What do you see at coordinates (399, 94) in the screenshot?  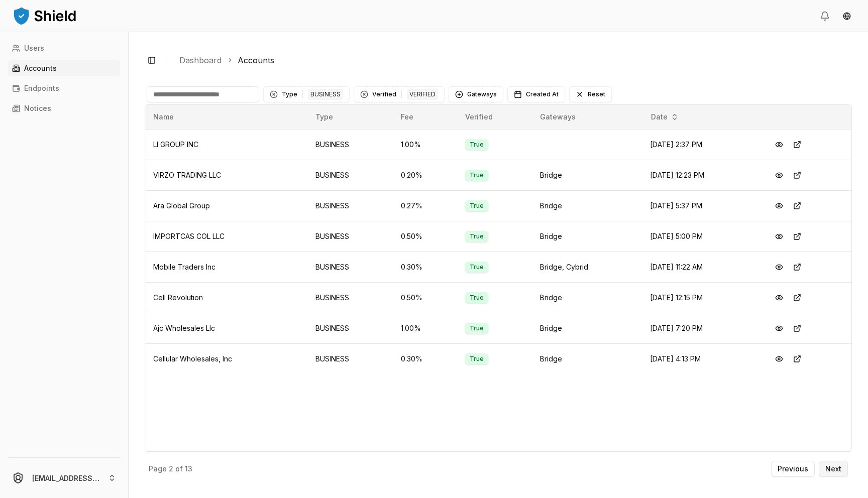 I see `button: Clear Verified filterVerifiedVERIFIED` at bounding box center [399, 94].